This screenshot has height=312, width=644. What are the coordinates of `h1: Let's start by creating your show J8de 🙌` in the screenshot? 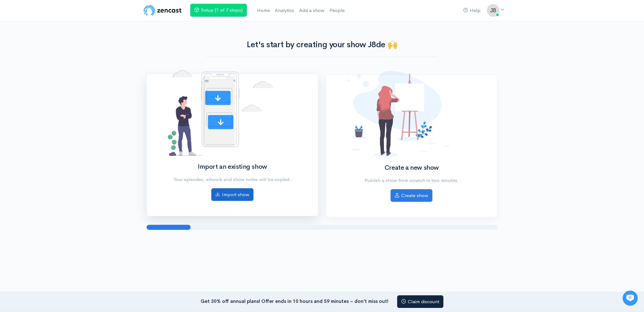 It's located at (322, 45).